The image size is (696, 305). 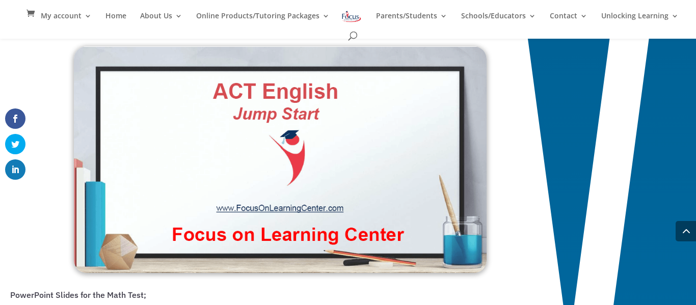 I want to click on a: Contact, so click(x=568, y=21).